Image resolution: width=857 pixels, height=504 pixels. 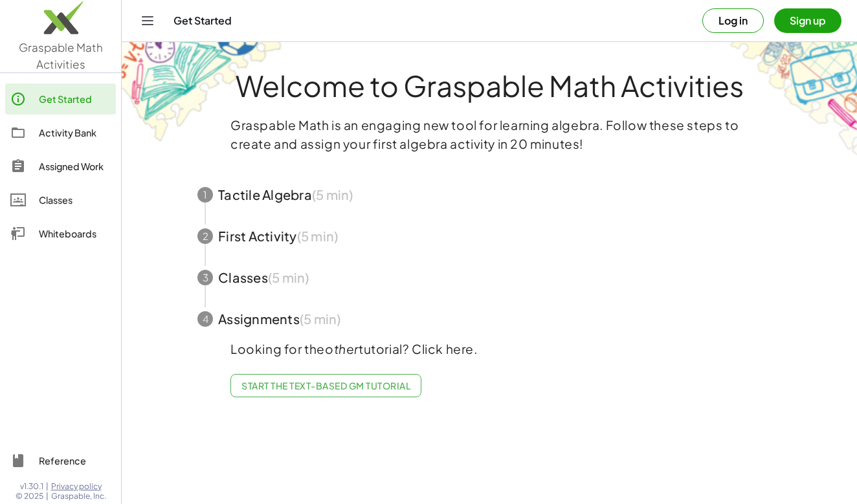 What do you see at coordinates (325, 386) in the screenshot?
I see `span: Start the Text-based GM Tutorial` at bounding box center [325, 386].